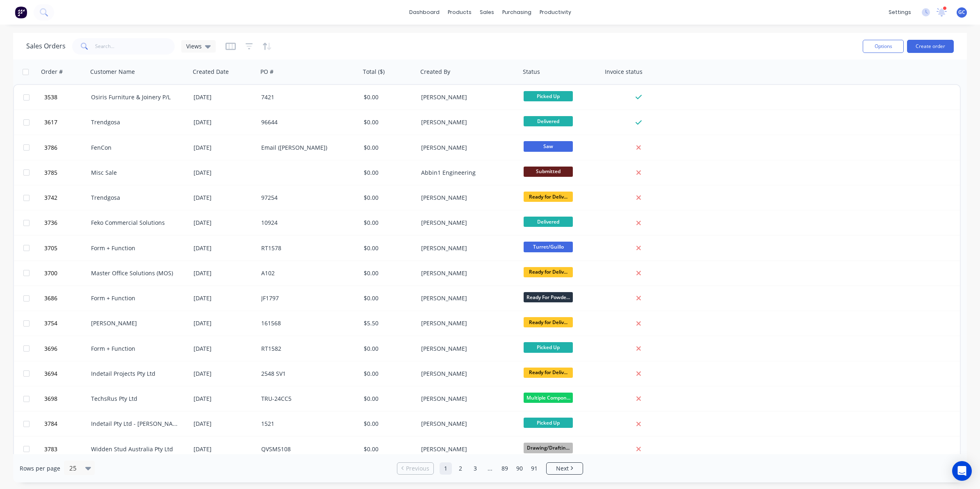 The height and width of the screenshot is (489, 980). What do you see at coordinates (532, 72) in the screenshot?
I see `div: Status` at bounding box center [532, 72].